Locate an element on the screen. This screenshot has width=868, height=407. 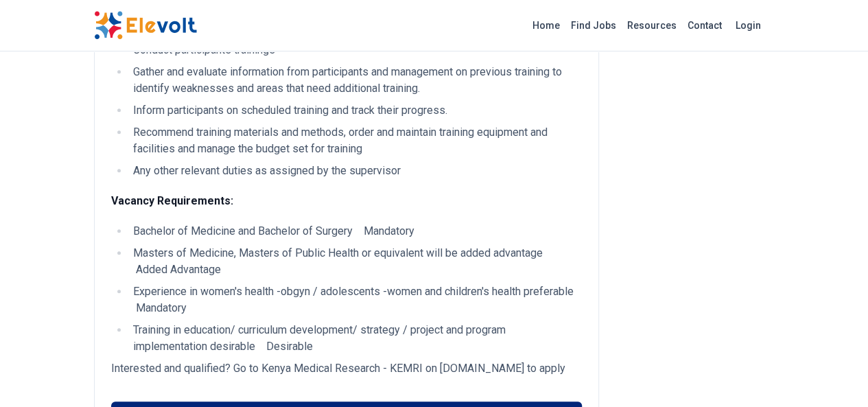
li: Gather and evaluate information from participants and management on previous training to identify... is located at coordinates (355, 80).